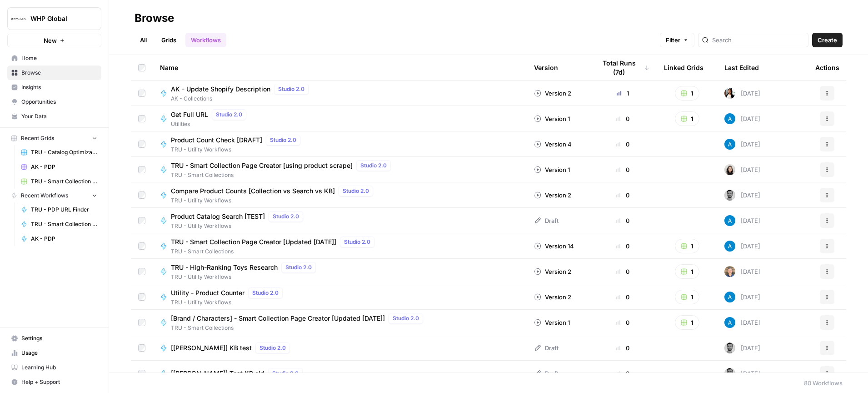 The height and width of the screenshot is (393, 868). I want to click on div: Browse, so click(154, 18).